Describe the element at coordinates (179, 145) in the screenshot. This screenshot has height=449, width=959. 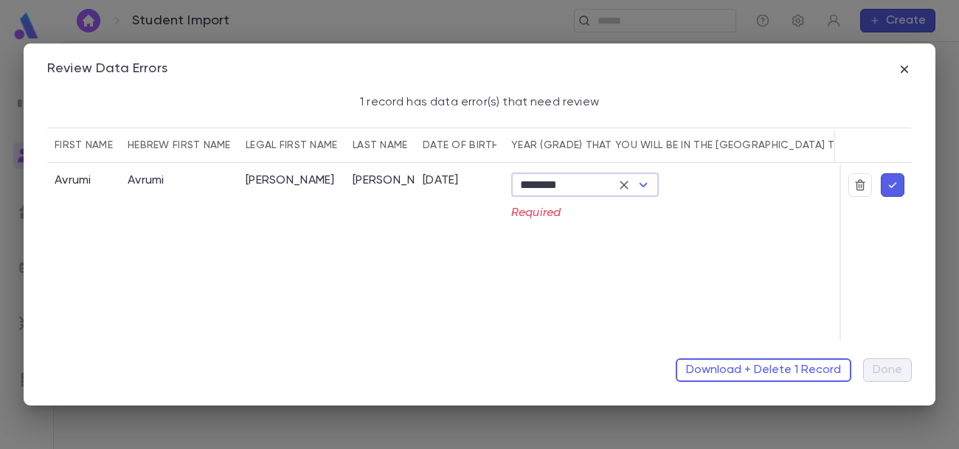
I see `div: hebrew First Name` at that location.